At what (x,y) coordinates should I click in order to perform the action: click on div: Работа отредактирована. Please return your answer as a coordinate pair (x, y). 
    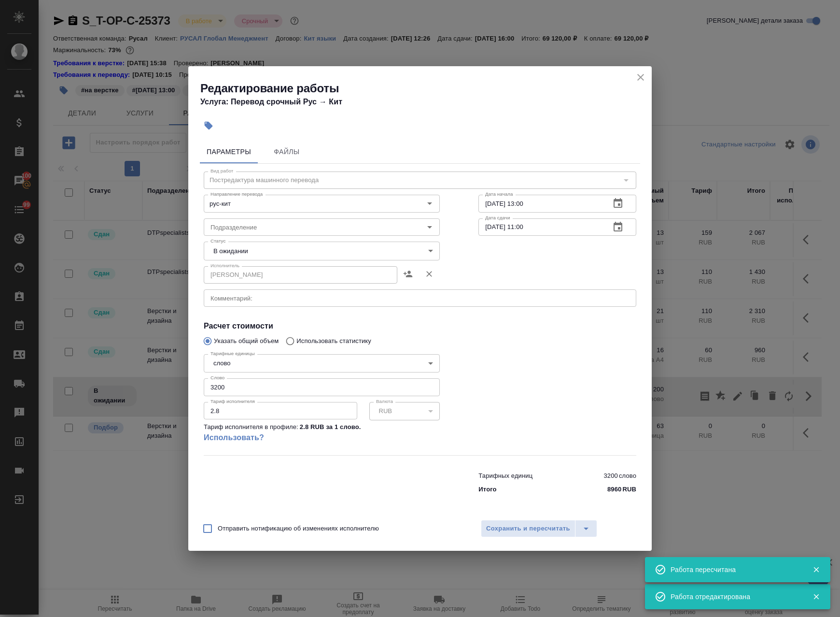
    Looking at the image, I should click on (734, 597).